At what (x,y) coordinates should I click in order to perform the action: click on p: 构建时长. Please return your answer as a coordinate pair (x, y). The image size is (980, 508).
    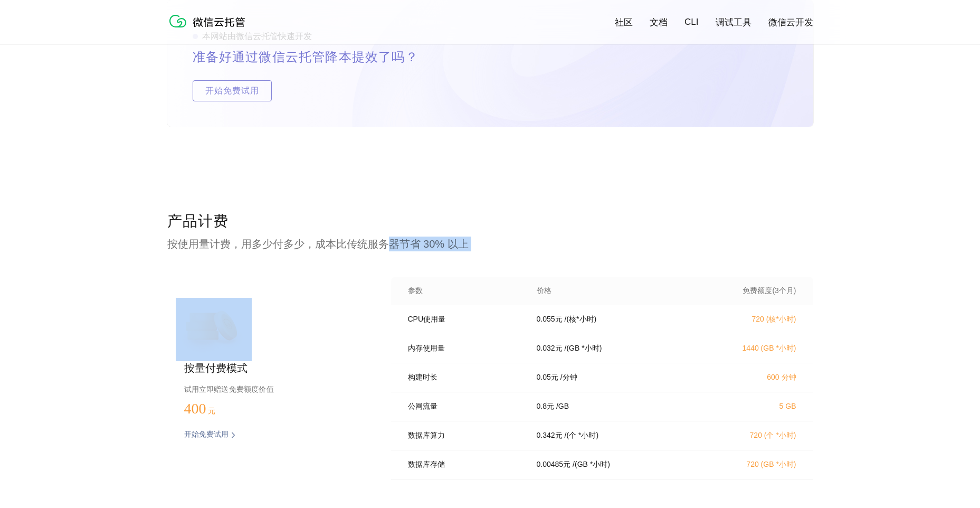
    Looking at the image, I should click on (465, 378).